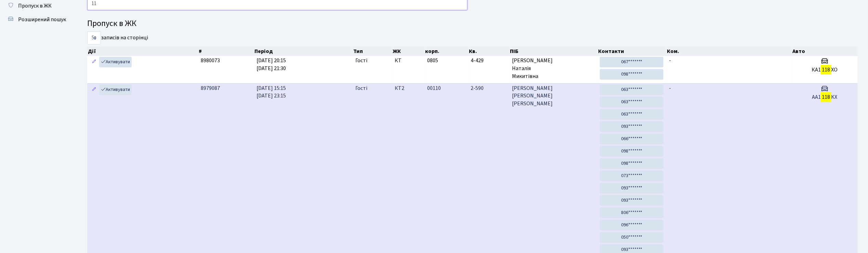 Image resolution: width=868 pixels, height=253 pixels. Describe the element at coordinates (303, 51) in the screenshot. I see `th: Період` at that location.